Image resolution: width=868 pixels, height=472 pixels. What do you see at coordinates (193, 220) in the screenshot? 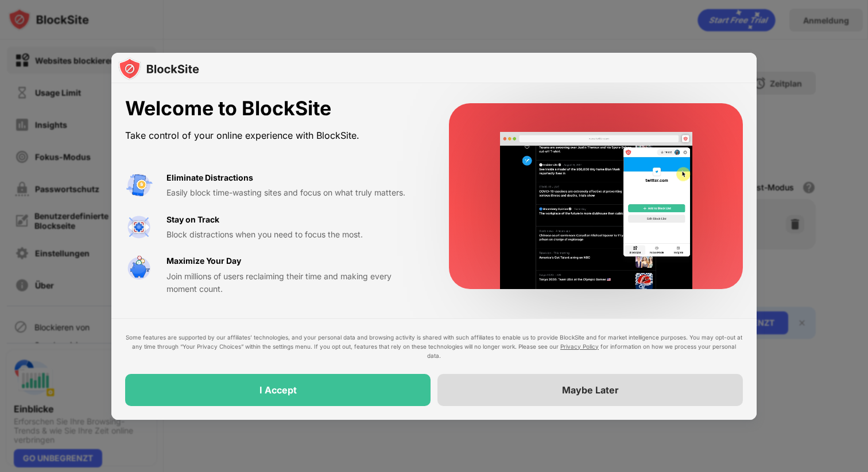
I see `div: Stay on Track` at bounding box center [193, 220].